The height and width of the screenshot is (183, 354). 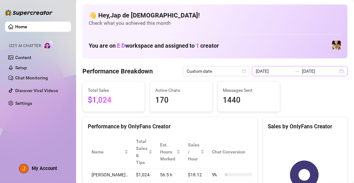 I want to click on img: ACg8ocJWBvCysEfpHDypDcWqPfbltElV6tnJJlAkaHBUQa91OZdmdQ=s96-c, so click(x=24, y=168).